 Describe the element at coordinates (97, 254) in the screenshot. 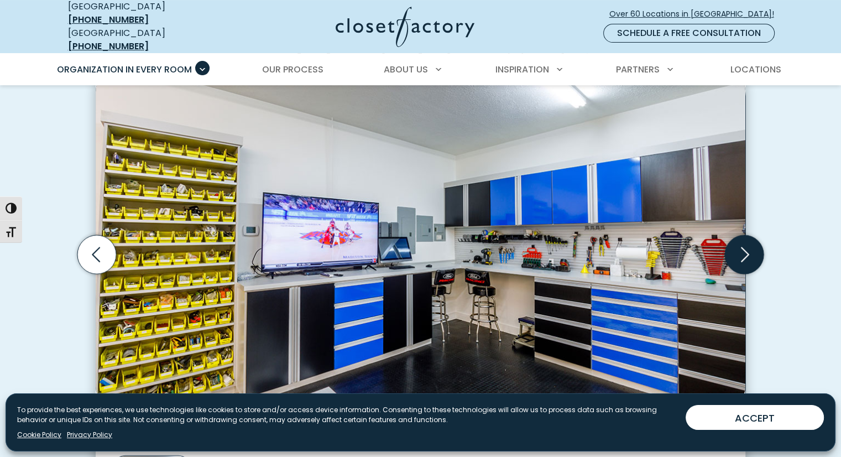

I see `button: Previous slide` at that location.